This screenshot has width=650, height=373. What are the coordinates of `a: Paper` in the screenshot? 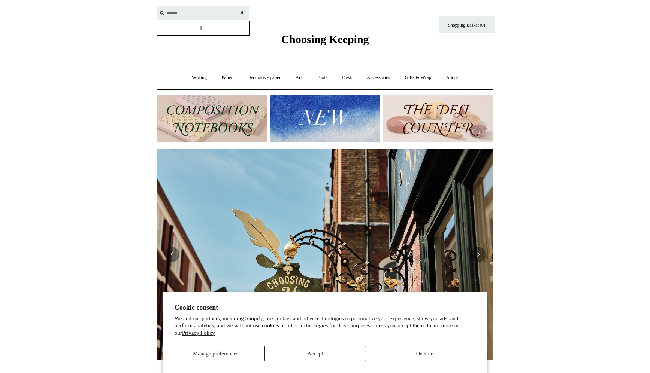 It's located at (227, 78).